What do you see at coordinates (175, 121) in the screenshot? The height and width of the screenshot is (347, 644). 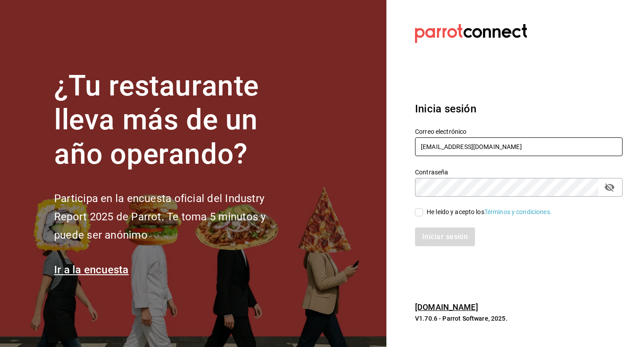 I see `h1: ¿Tu restaurante lleva más de un año operando?` at bounding box center [175, 121].